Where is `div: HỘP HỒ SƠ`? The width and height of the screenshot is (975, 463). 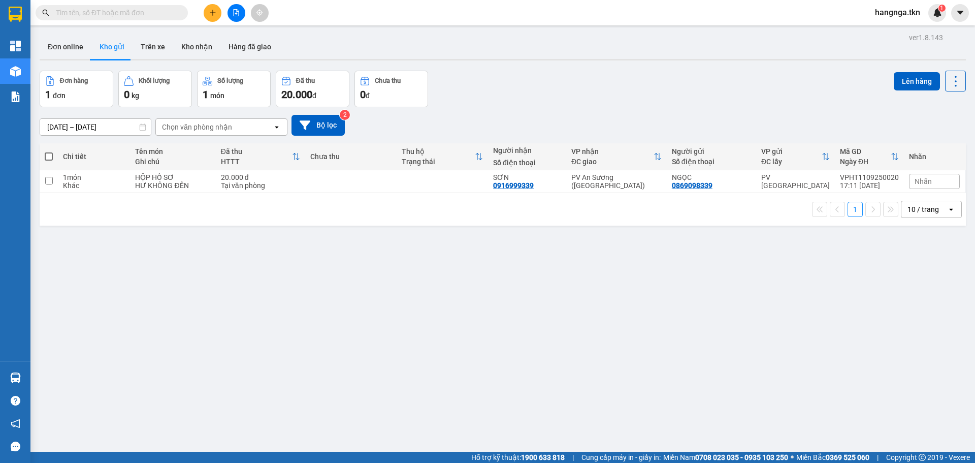
div: HỘP HỒ SƠ is located at coordinates (173, 177).